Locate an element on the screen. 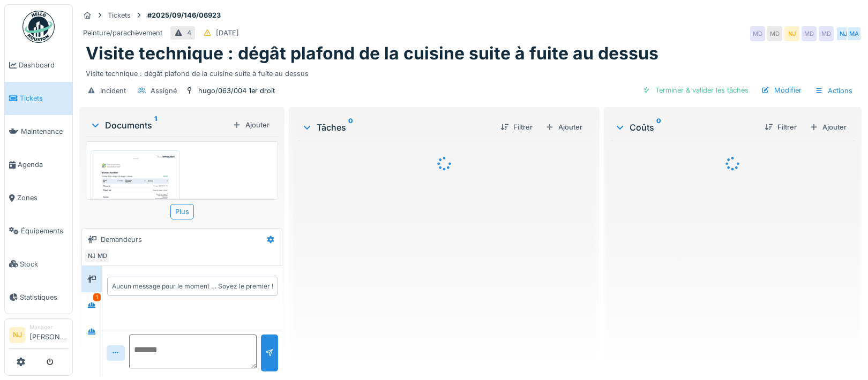 This screenshot has width=868, height=380. a: Statistiques is located at coordinates (39, 297).